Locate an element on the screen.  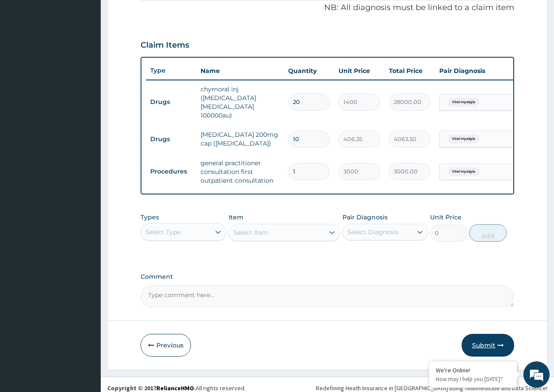
div: Minimize live chat window is located at coordinates (154, 15).